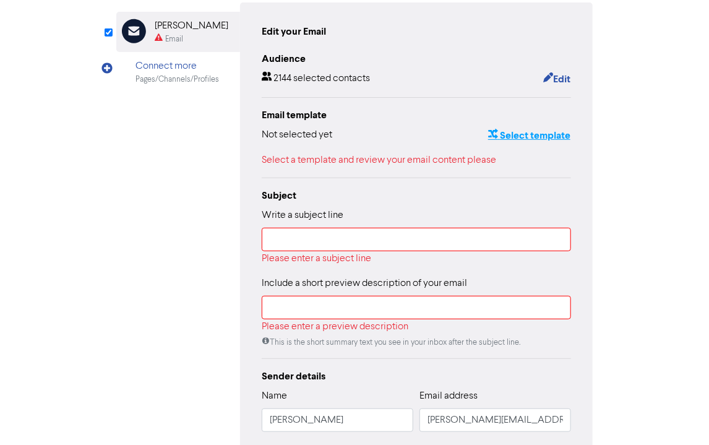 Image resolution: width=709 pixels, height=445 pixels. What do you see at coordinates (177, 66) in the screenshot?
I see `div: Connect more` at bounding box center [177, 66].